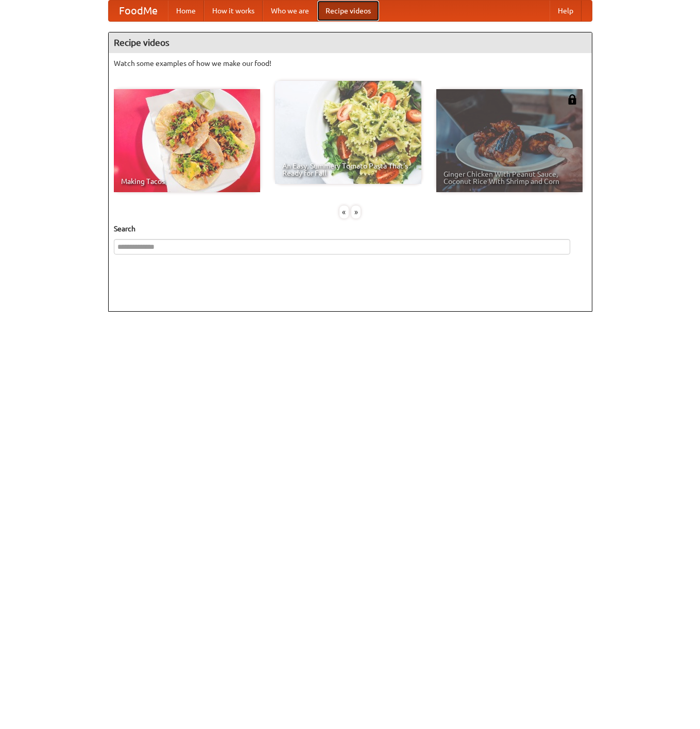 The width and height of the screenshot is (700, 729). I want to click on a: An Easy, Summery Tomato Pasta That's Ready for Fall, so click(348, 132).